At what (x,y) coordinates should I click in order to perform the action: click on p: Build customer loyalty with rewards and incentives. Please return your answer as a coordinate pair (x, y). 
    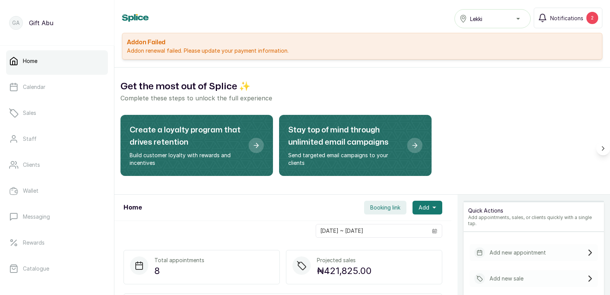
    Looking at the image, I should click on (186, 159).